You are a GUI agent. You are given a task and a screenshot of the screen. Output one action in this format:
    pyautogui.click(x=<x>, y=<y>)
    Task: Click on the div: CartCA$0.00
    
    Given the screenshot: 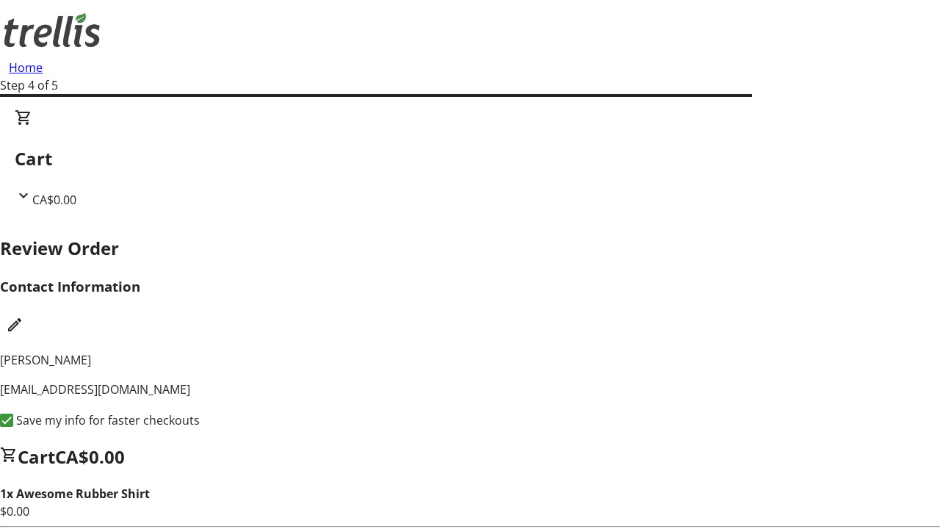 What is the action you would take?
    pyautogui.click(x=470, y=159)
    